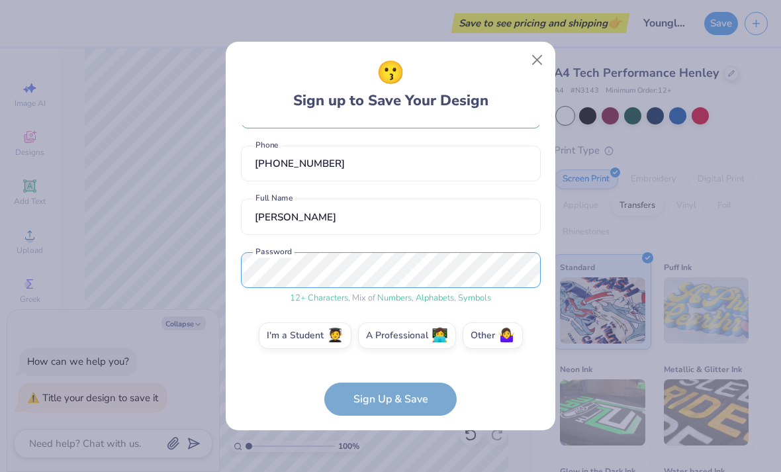 The image size is (781, 472). What do you see at coordinates (475, 298) in the screenshot?
I see `span: Symbols` at bounding box center [475, 298].